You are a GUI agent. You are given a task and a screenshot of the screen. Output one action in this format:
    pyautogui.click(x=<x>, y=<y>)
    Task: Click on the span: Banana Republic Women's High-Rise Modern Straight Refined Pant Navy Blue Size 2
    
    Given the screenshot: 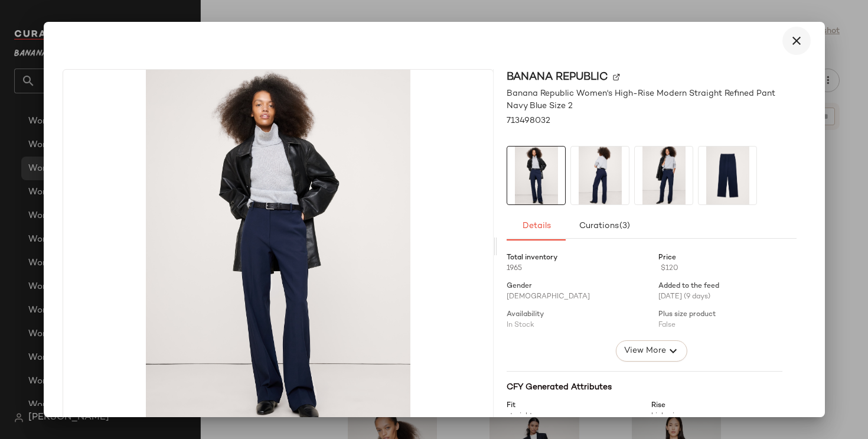 What is the action you would take?
    pyautogui.click(x=651, y=100)
    